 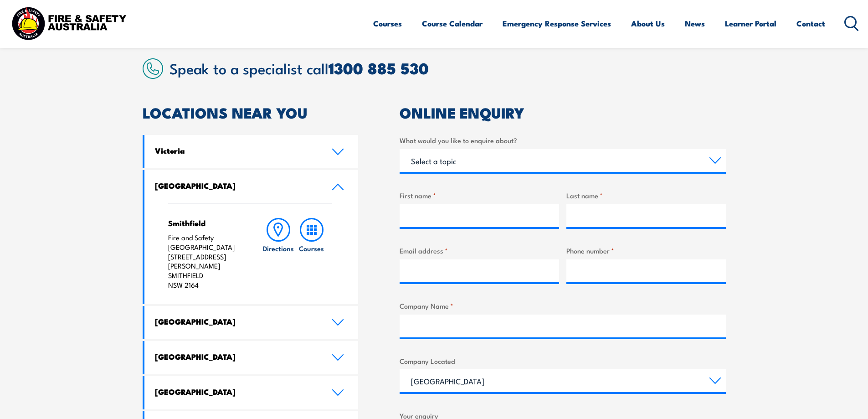 What do you see at coordinates (563, 305) in the screenshot?
I see `label: Company Name` at bounding box center [563, 305].